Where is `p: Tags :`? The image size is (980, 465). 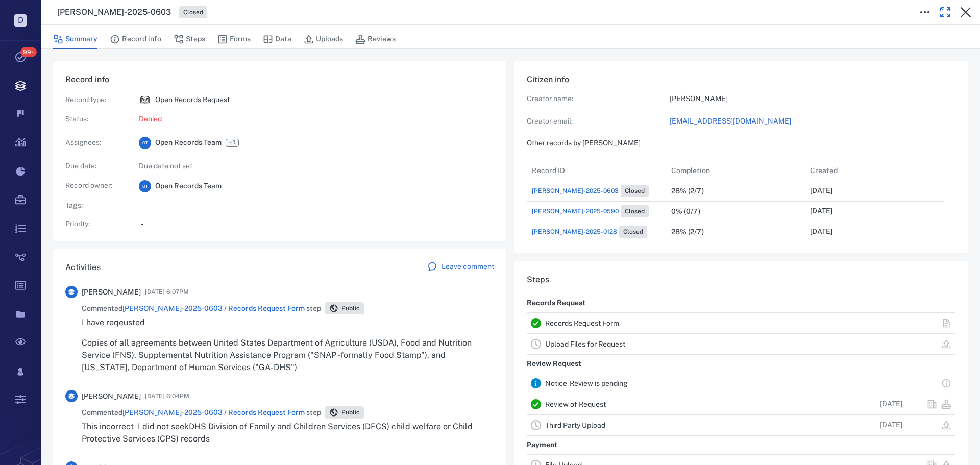 p: Tags : is located at coordinates (96, 206).